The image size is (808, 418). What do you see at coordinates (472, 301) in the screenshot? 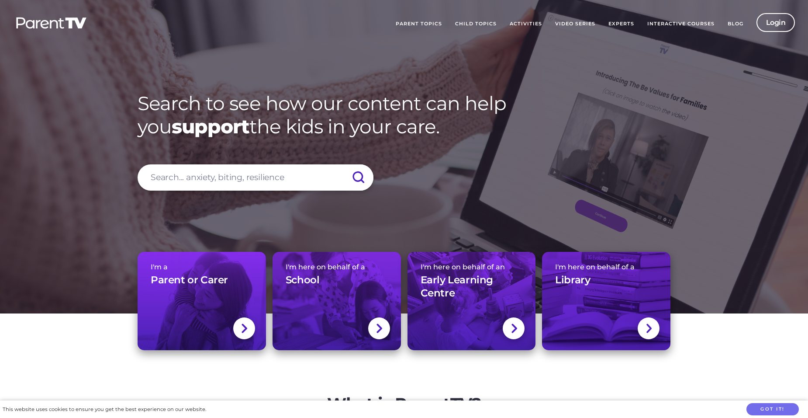
I see `a: I'm here on behalf of anEarly Learning Centre` at bounding box center [472, 301].